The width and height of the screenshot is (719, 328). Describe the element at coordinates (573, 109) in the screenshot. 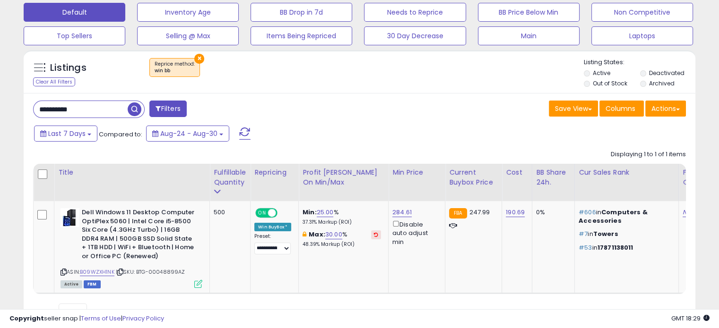

I see `button: Save View` at that location.